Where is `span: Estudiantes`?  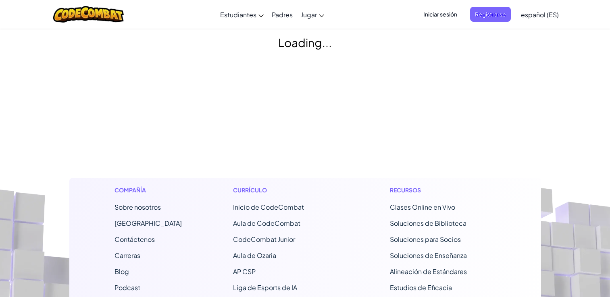 span: Estudiantes is located at coordinates (238, 15).